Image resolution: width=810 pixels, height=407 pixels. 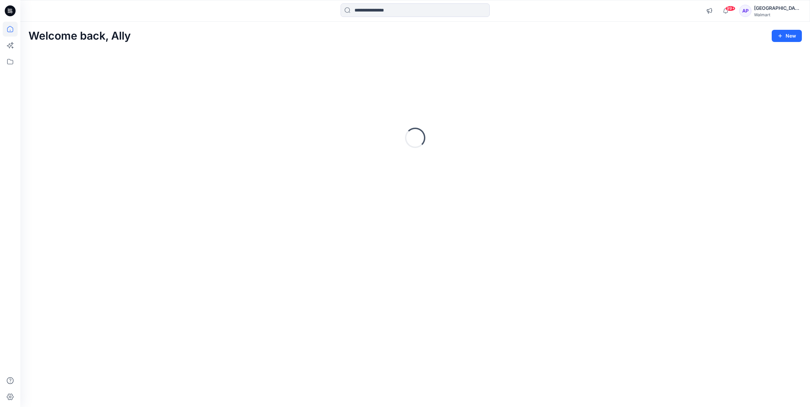 I want to click on button: New, so click(x=786, y=36).